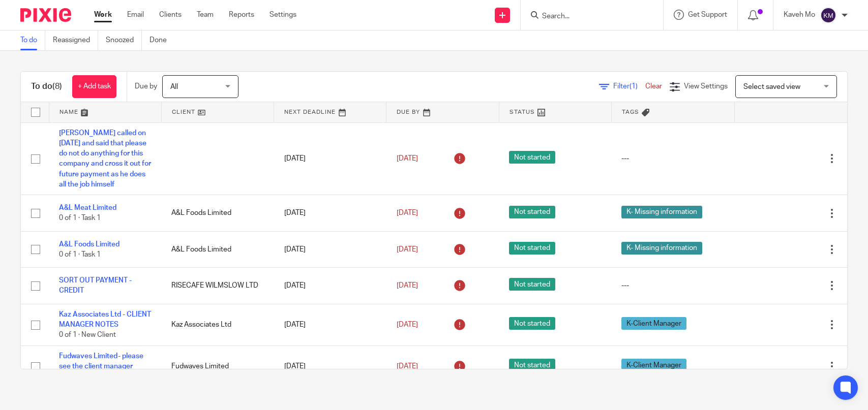 This screenshot has height=410, width=868. Describe the element at coordinates (771, 87) in the screenshot. I see `span: Select saved view` at that location.